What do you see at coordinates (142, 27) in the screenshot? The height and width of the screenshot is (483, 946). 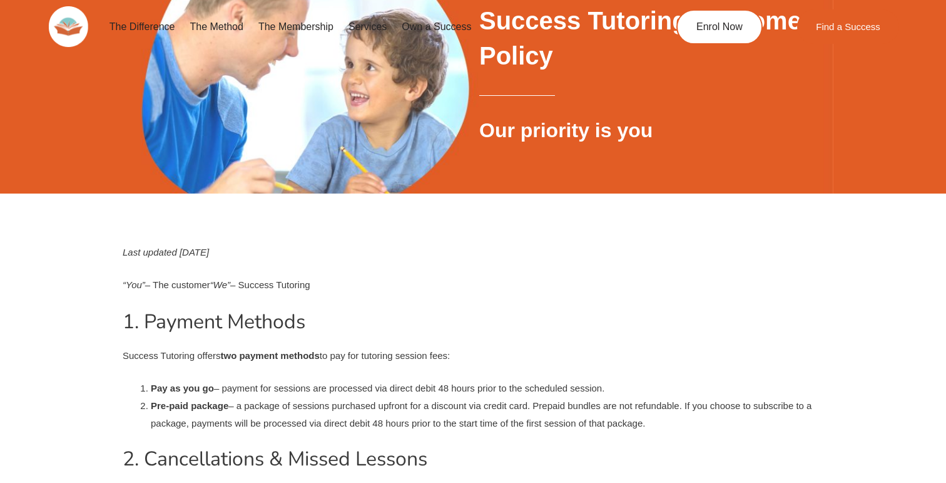 I see `a: The Difference` at bounding box center [142, 27].